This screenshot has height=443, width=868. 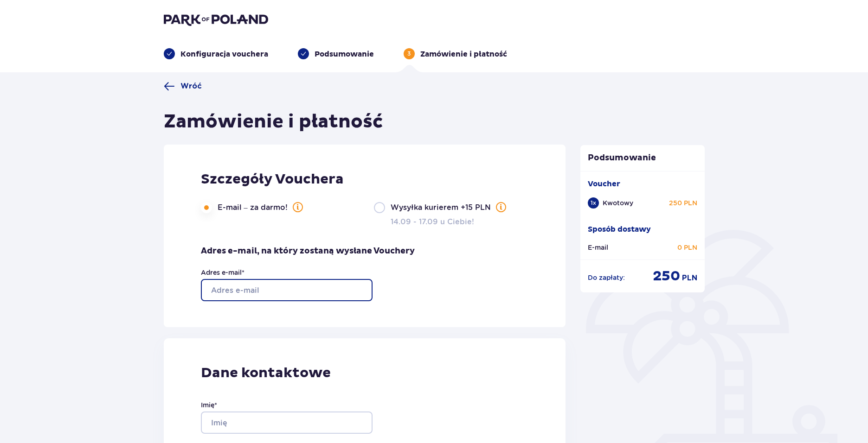 What do you see at coordinates (223, 272) in the screenshot?
I see `label: Adres e-mail *` at bounding box center [223, 272].